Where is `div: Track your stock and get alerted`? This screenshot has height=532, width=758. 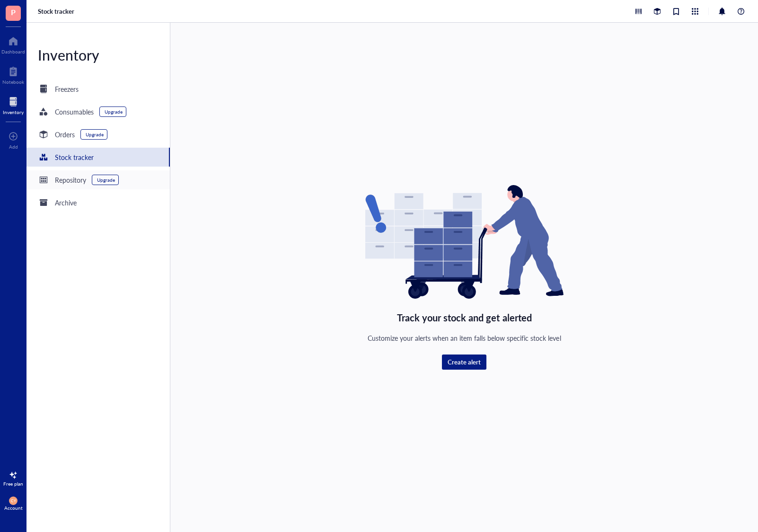
div: Track your stock and get alerted is located at coordinates (464, 317).